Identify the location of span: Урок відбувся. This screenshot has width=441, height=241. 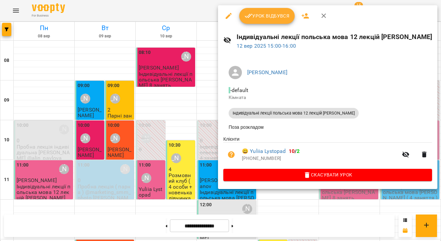
(267, 16).